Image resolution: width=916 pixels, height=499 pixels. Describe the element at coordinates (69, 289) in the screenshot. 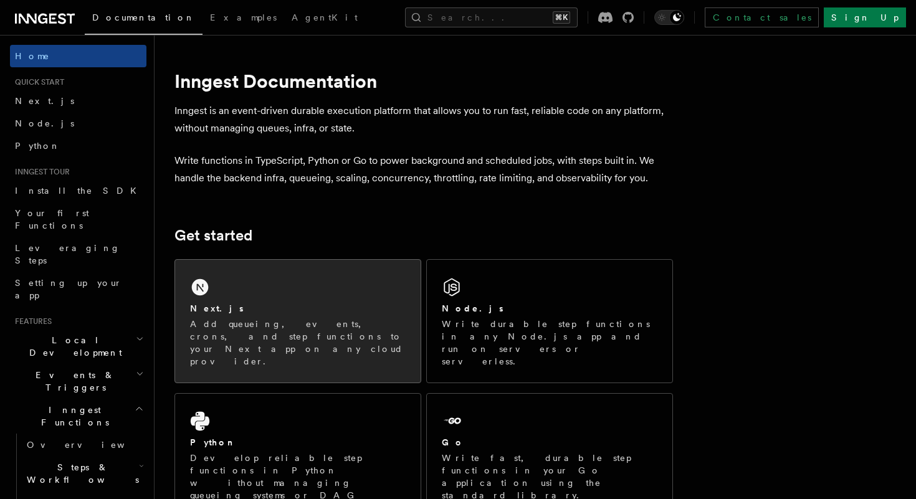

I see `span: Setting up your app` at that location.